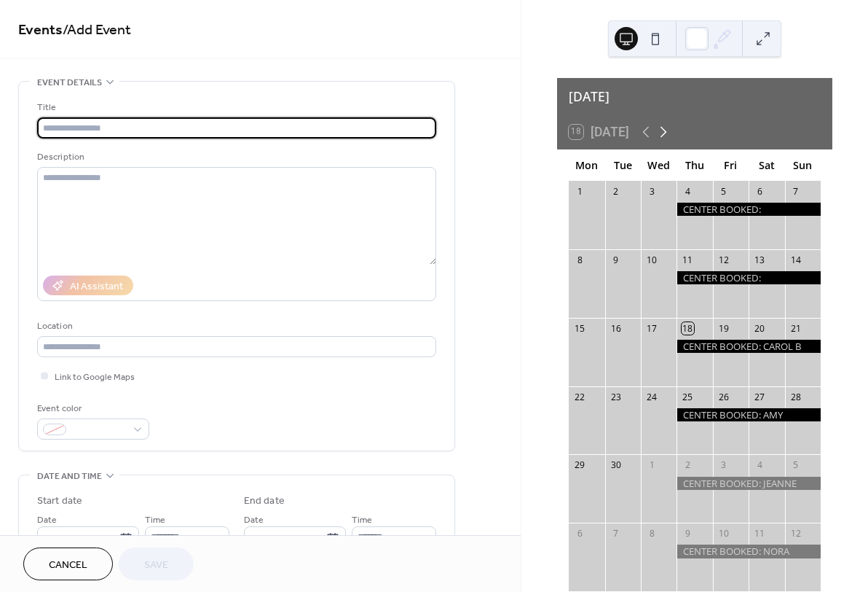 The height and width of the screenshot is (592, 868). I want to click on span: Link to Google Maps, so click(94, 377).